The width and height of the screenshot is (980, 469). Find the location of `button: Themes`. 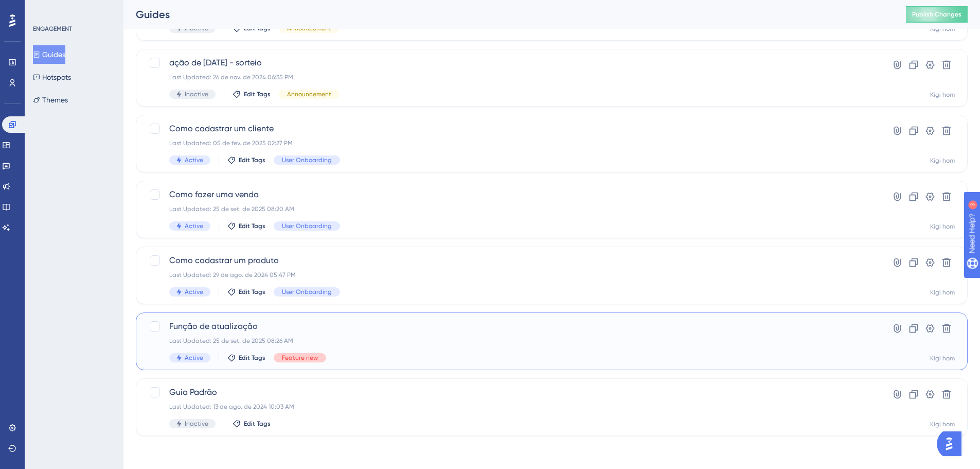

button: Themes is located at coordinates (50, 100).